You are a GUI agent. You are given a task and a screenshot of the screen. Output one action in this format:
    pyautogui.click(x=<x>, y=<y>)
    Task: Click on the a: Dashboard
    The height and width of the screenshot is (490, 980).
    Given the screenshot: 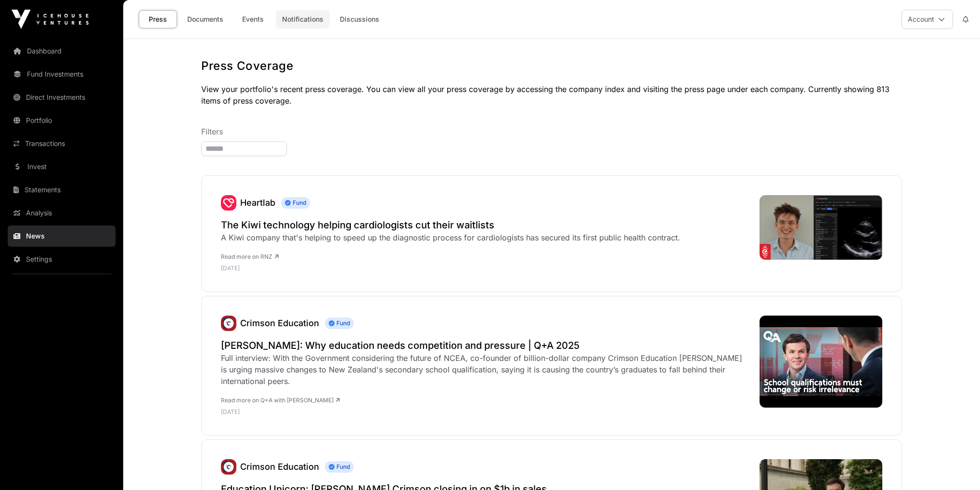 What is the action you would take?
    pyautogui.click(x=61, y=51)
    